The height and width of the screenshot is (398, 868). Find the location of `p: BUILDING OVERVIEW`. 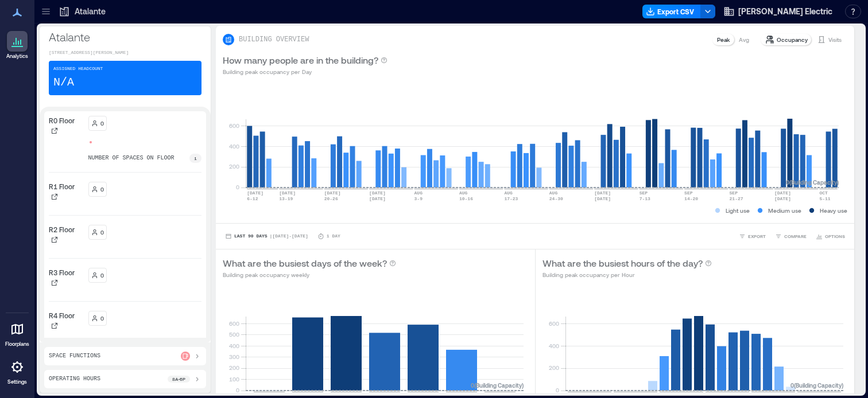

p: BUILDING OVERVIEW is located at coordinates (274, 40).